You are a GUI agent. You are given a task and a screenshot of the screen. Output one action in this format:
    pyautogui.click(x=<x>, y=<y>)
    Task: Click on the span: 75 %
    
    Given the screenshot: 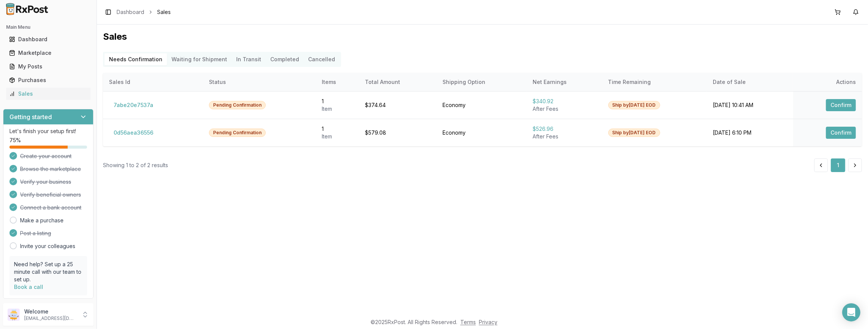 What is the action you would take?
    pyautogui.click(x=15, y=140)
    